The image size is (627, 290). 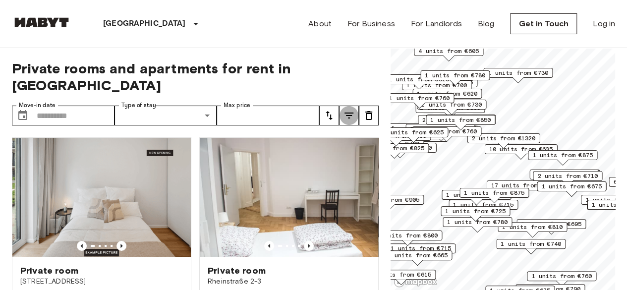 What do you see at coordinates (476, 195) in the screenshot?
I see `span: 1 units from €835` at bounding box center [476, 195].